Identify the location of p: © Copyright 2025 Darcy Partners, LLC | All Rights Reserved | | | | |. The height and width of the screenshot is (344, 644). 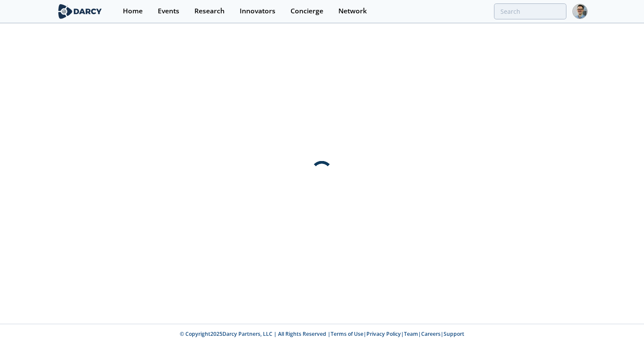
(322, 334).